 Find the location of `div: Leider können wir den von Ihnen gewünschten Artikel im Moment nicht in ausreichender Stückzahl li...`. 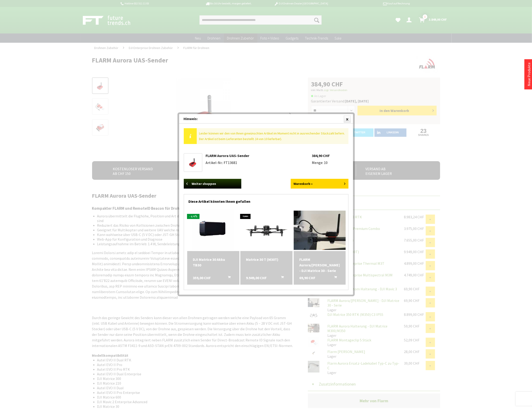

div: Leider können wir den von Ihnen gewünschten Artikel im Moment nicht in ausreichender Stückzahl li... is located at coordinates (272, 136).